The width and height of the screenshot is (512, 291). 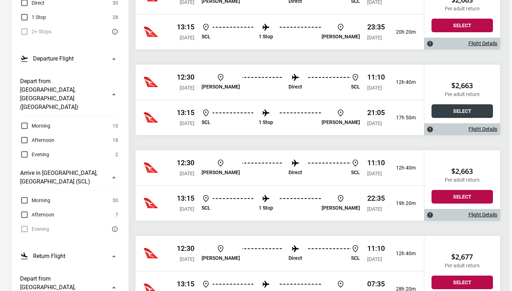 What do you see at coordinates (33, 17) in the screenshot?
I see `label: 1 Stop` at bounding box center [33, 17].